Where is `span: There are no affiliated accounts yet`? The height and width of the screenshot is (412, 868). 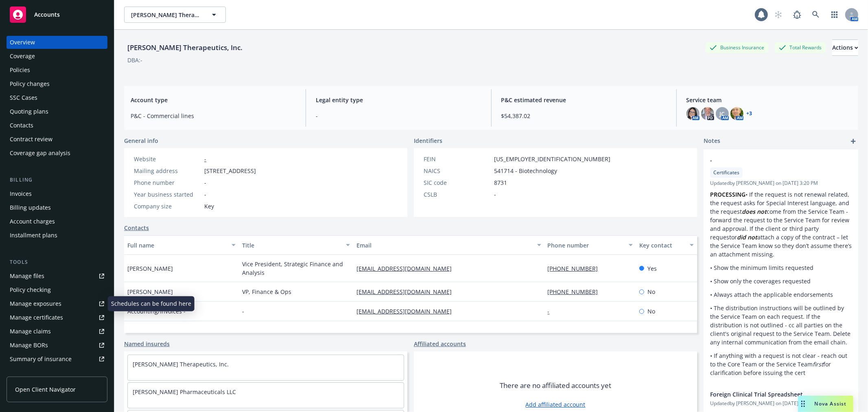
span: There are no affiliated accounts yet is located at coordinates (556, 386).